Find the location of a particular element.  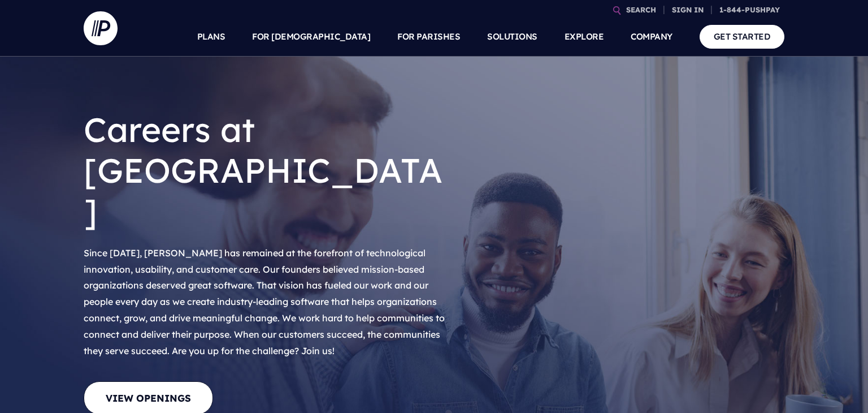

a: SOLUTIONS is located at coordinates (512, 37).